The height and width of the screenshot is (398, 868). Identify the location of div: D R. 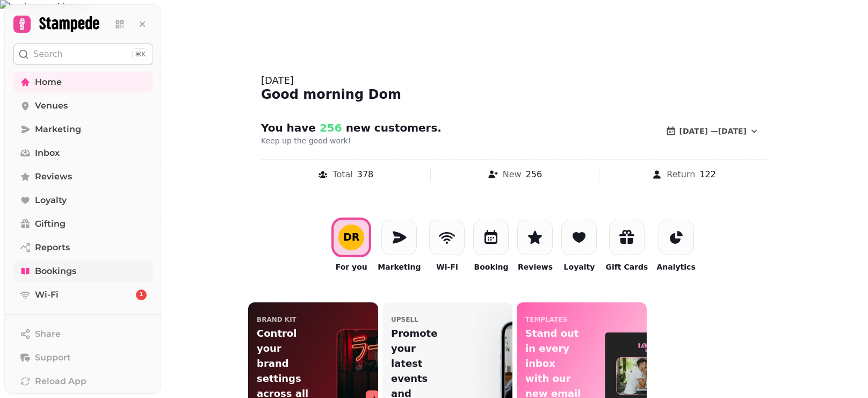
(351, 237).